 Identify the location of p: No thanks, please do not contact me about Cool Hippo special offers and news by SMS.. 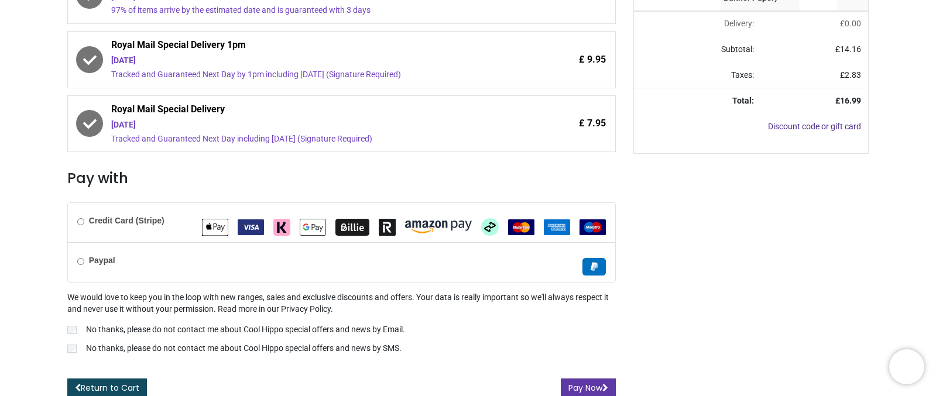
(243, 349).